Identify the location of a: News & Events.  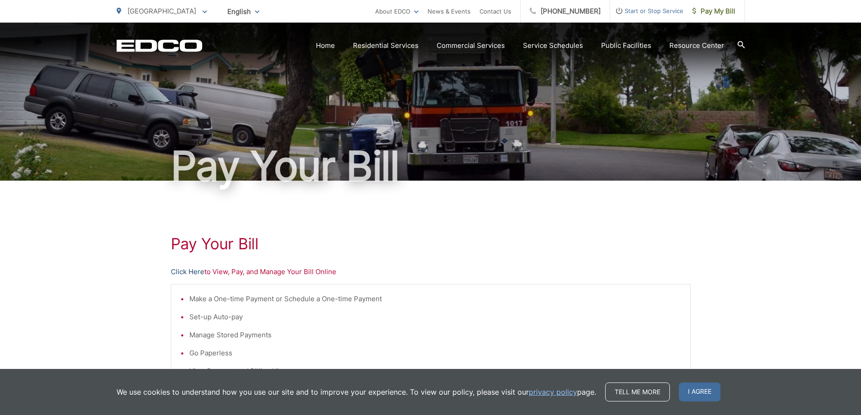
(449, 11).